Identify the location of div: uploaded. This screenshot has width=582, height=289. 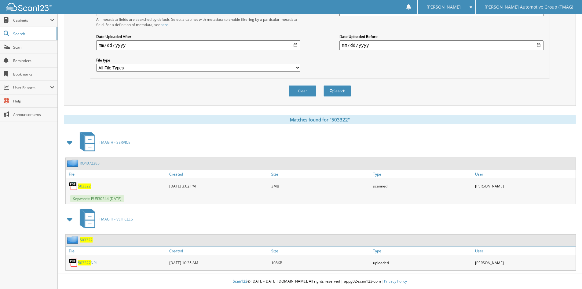
(423, 262).